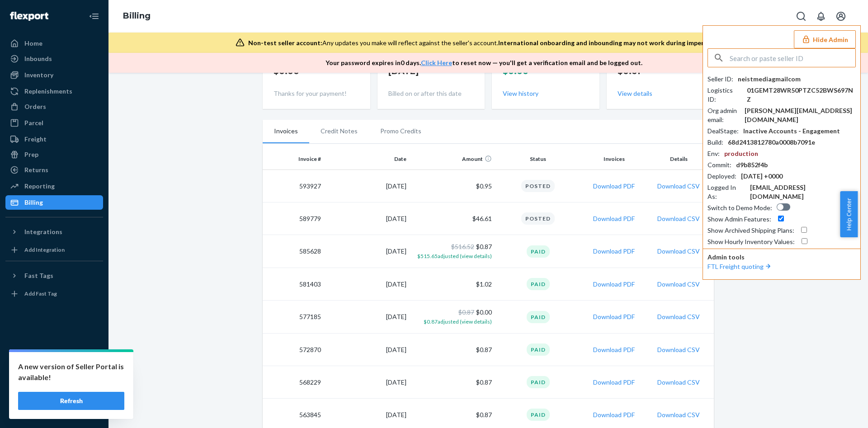 Image resolution: width=868 pixels, height=428 pixels. What do you see at coordinates (54, 107) in the screenshot?
I see `a: Orders` at bounding box center [54, 107].